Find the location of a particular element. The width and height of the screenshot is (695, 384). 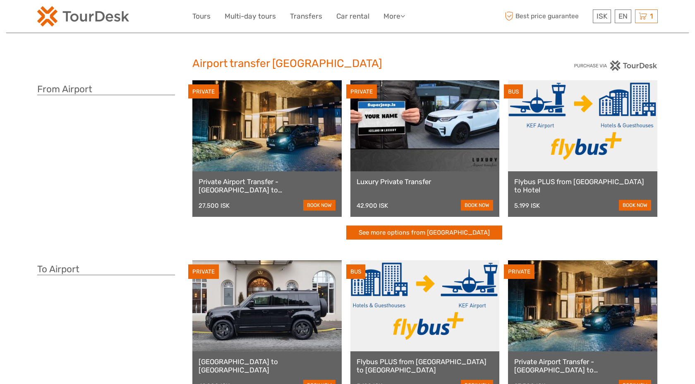

a: Tours is located at coordinates (202, 16).